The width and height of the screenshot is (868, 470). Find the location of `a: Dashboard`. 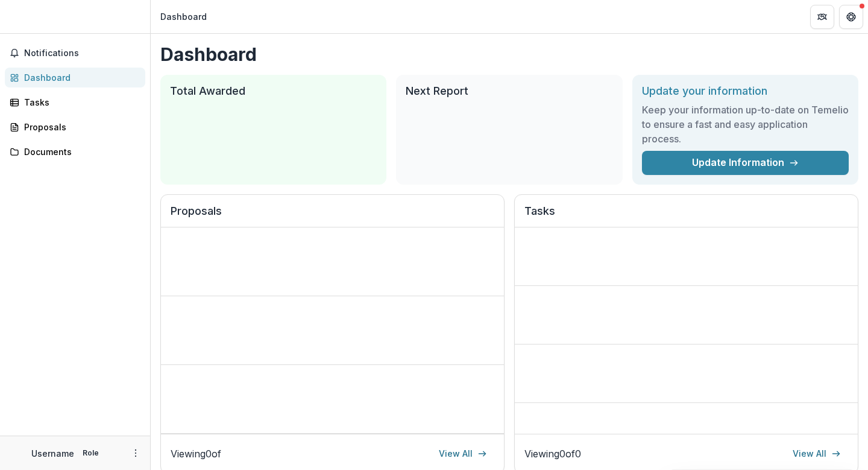

a: Dashboard is located at coordinates (75, 77).